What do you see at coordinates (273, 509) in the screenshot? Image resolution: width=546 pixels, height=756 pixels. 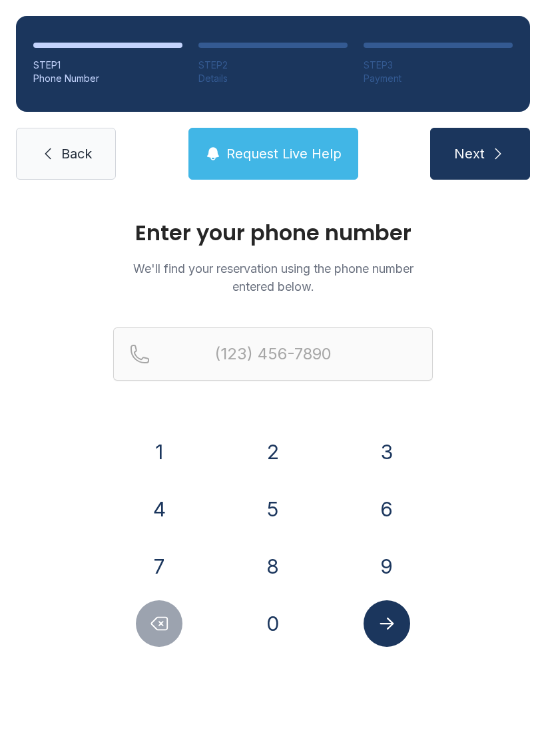 I see `button: 5` at bounding box center [273, 509].